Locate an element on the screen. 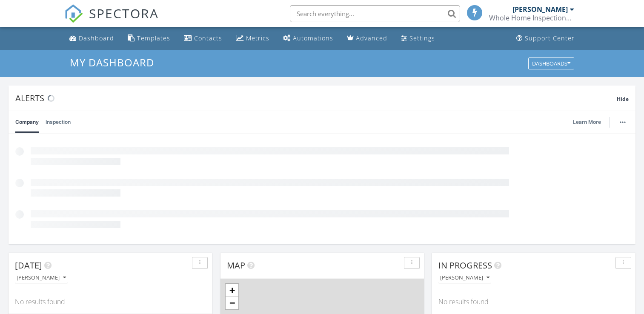  span: My Dashboard is located at coordinates (112, 62).